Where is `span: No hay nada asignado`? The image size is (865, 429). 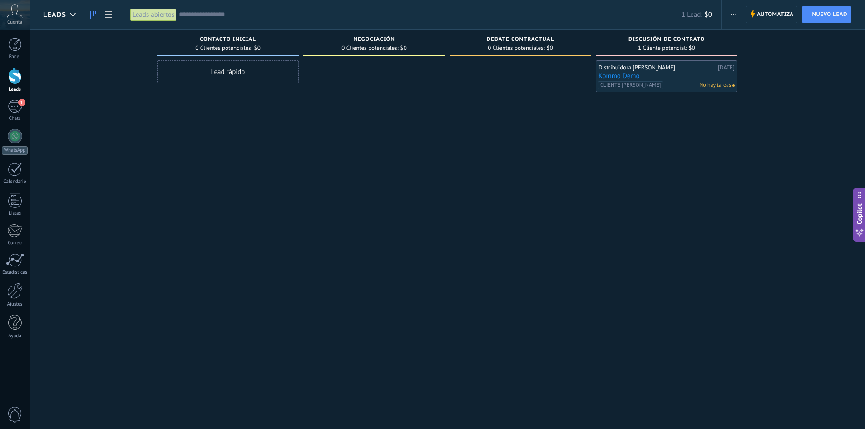 span: No hay nada asignado is located at coordinates (734, 85).